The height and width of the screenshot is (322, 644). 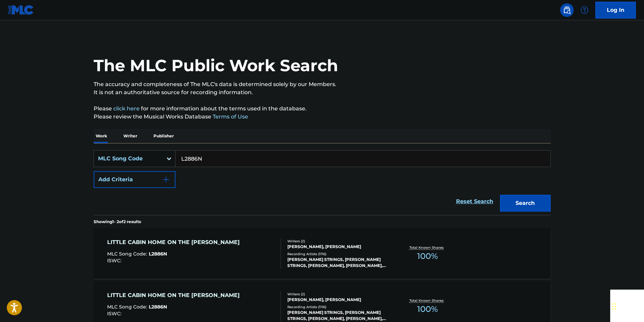 I want to click on div: Drag, so click(x=614, y=307).